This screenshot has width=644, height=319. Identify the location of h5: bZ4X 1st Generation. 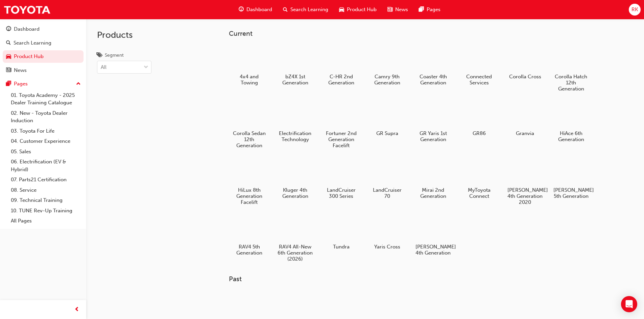
(295, 80).